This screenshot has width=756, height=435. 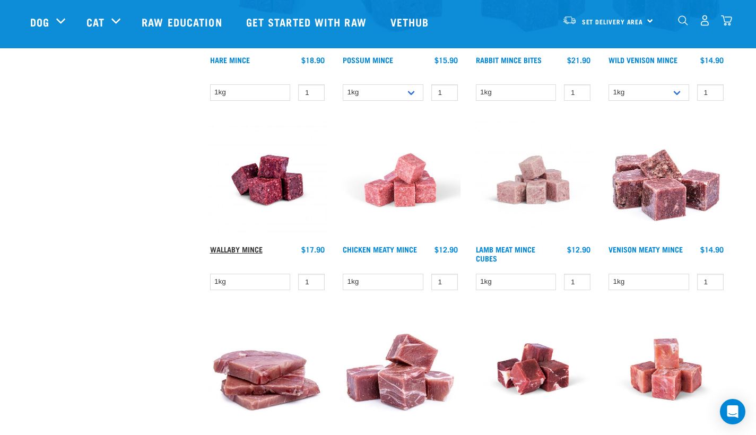 What do you see at coordinates (509, 59) in the screenshot?
I see `a: Rabbit Mince Bites` at bounding box center [509, 59].